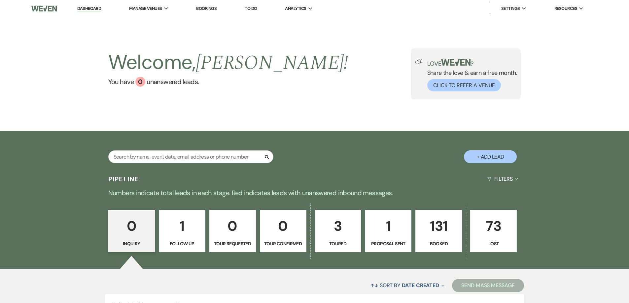 The width and height of the screenshot is (629, 303). I want to click on a: To Do, so click(250, 8).